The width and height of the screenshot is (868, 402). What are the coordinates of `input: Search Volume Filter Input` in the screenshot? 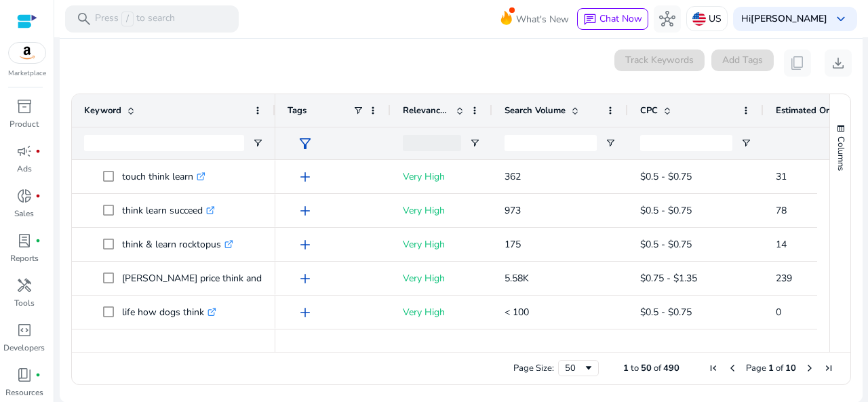 It's located at (551, 144).